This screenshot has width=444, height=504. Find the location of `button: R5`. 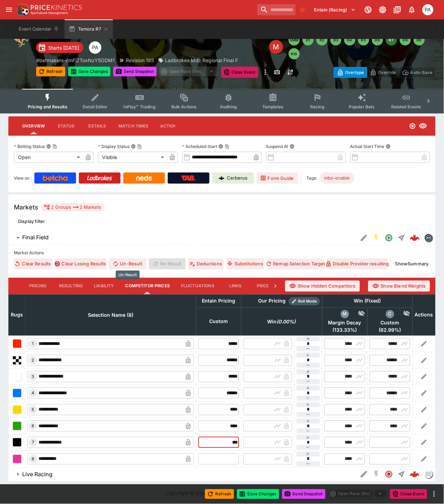

button: R5 is located at coordinates (363, 40).